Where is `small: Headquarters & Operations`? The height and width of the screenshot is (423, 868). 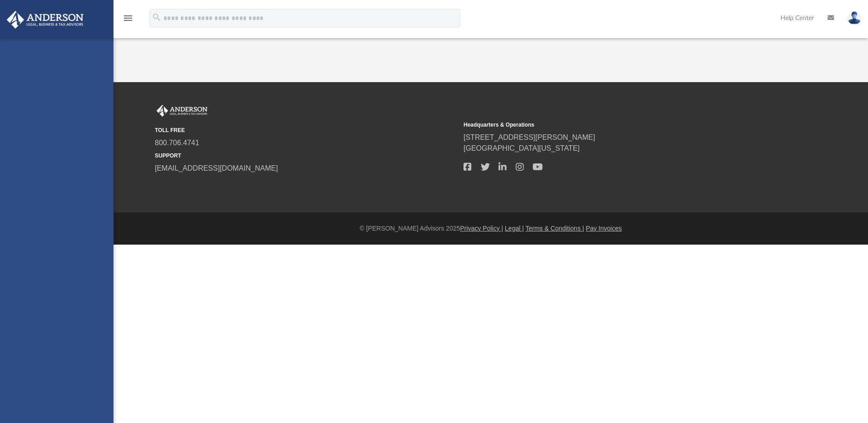
small: Headquarters & Operations is located at coordinates (615, 125).